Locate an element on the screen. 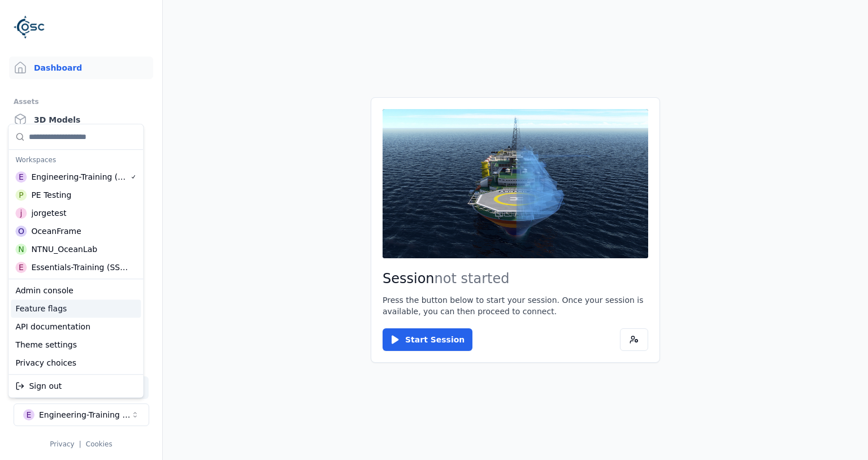 The image size is (868, 460). div: P is located at coordinates (21, 195).